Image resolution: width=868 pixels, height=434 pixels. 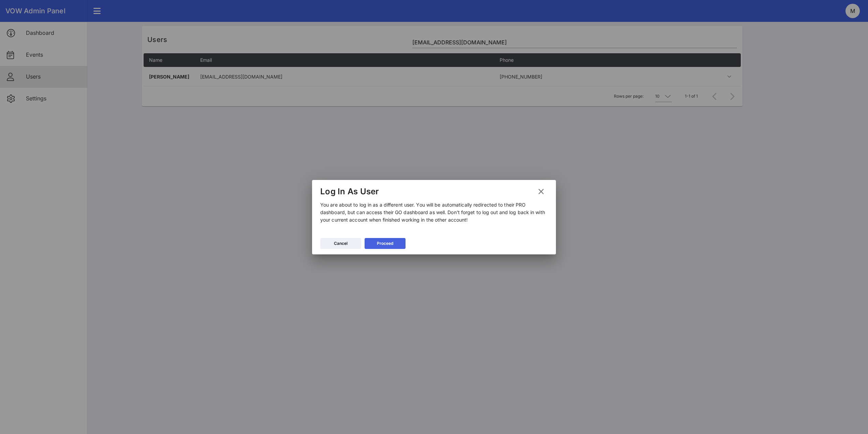 I want to click on div: Cancel, so click(x=341, y=244).